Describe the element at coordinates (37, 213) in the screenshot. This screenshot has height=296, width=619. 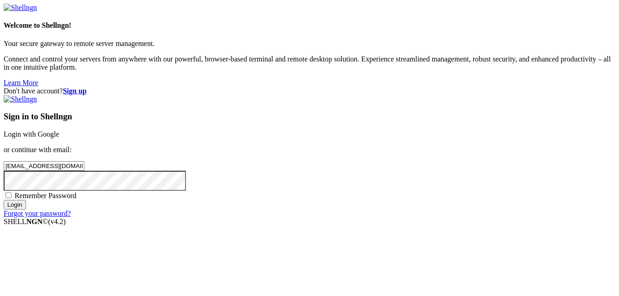
I see `a: Forgot your password?` at that location.